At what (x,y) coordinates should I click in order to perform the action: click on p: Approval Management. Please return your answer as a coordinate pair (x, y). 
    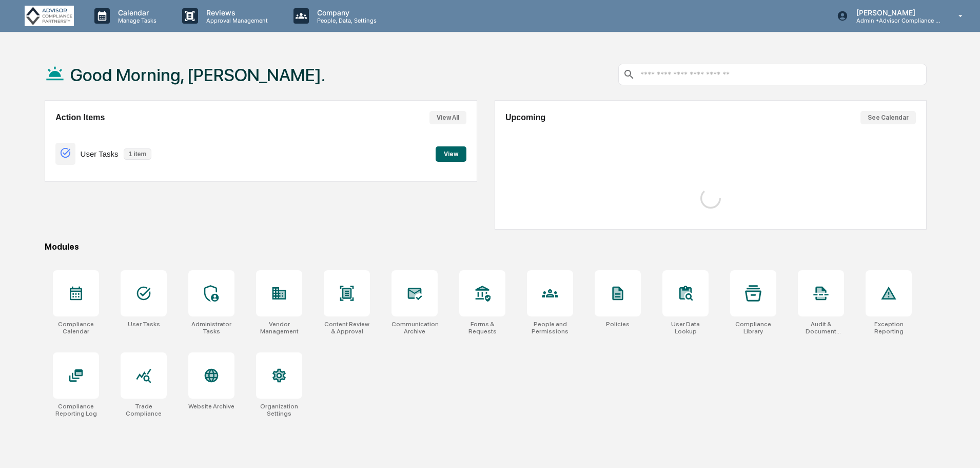
    Looking at the image, I should click on (235, 21).